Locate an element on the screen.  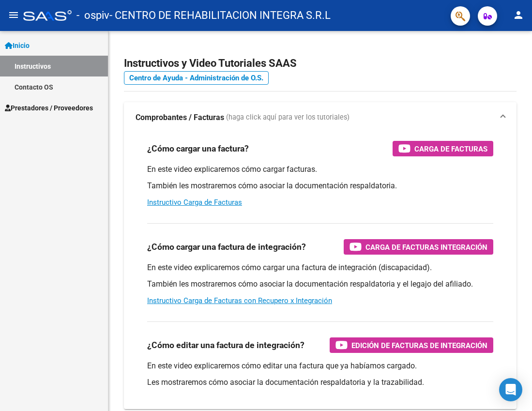
p: Les mostraremos cómo asociar la documentación respaldatoria y la trazabilidad. is located at coordinates (320, 383).